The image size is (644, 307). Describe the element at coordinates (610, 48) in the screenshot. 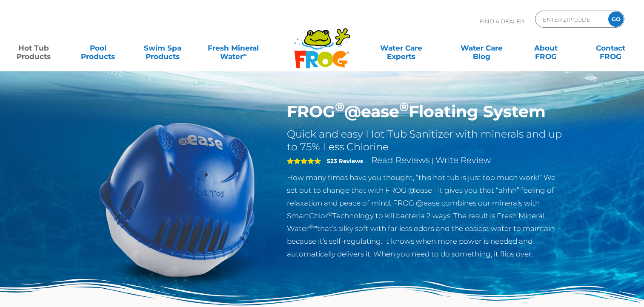

I see `a: ContactFROG` at that location.